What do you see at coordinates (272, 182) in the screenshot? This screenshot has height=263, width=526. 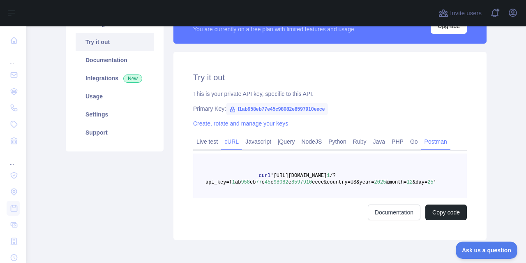 I see `span: c` at bounding box center [272, 182].